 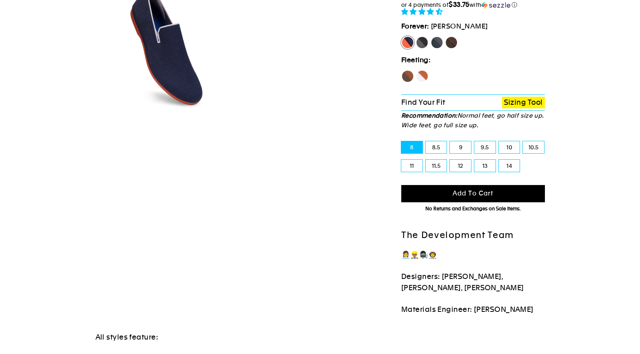 What do you see at coordinates (473, 235) in the screenshot?
I see `h2: The Development Team` at bounding box center [473, 235].